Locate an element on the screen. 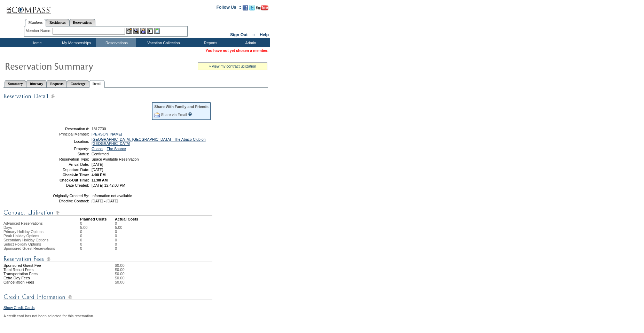 The height and width of the screenshot is (333, 644). a: Share via Email is located at coordinates (174, 114).